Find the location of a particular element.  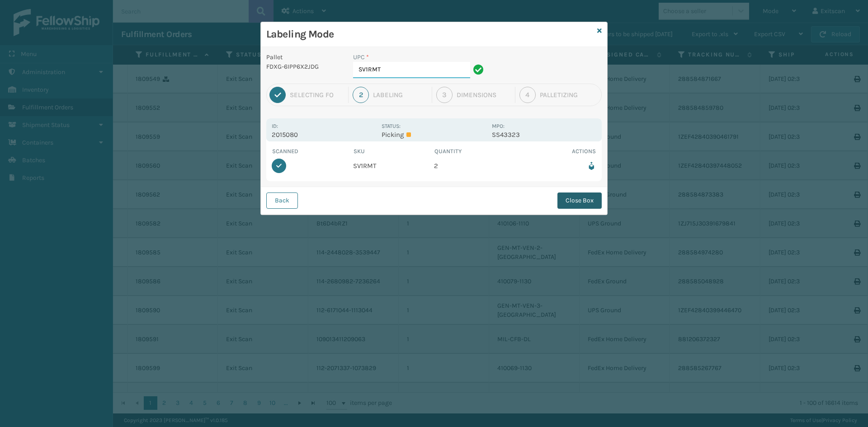

div: 3 is located at coordinates (444, 95).